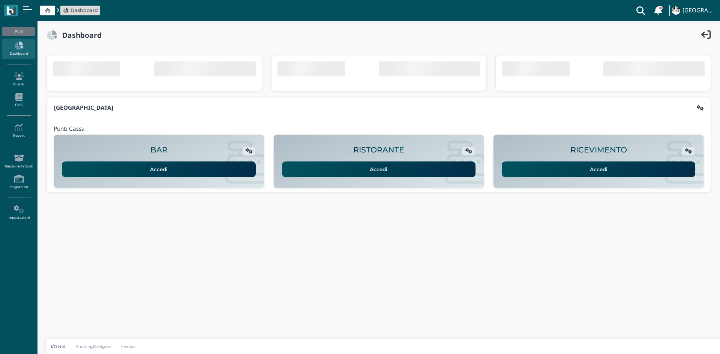  Describe the element at coordinates (18, 100) in the screenshot. I see `a: PMS` at that location.